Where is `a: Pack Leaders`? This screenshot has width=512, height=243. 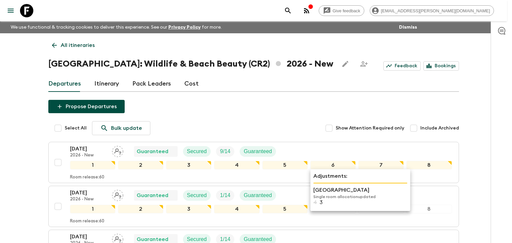
a: Pack Leaders is located at coordinates (152, 84).